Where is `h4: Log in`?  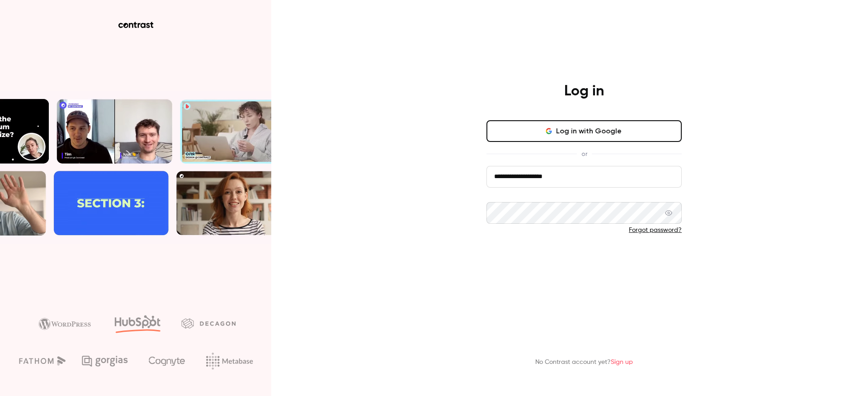 h4: Log in is located at coordinates (584, 92).